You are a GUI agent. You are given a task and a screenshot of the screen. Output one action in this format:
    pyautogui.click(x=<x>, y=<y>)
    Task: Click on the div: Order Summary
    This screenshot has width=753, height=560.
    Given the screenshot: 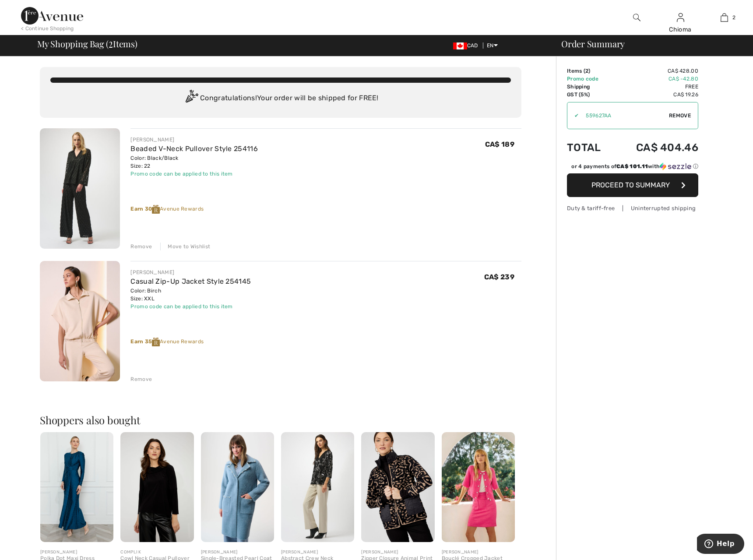 What is the action you would take?
    pyautogui.click(x=649, y=44)
    